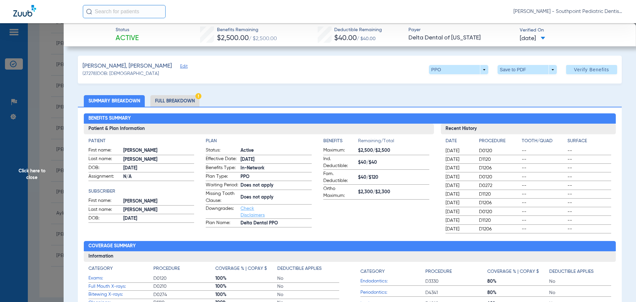 The image size is (636, 302). What do you see at coordinates (89, 12) in the screenshot?
I see `img: Search Icon` at bounding box center [89, 12].